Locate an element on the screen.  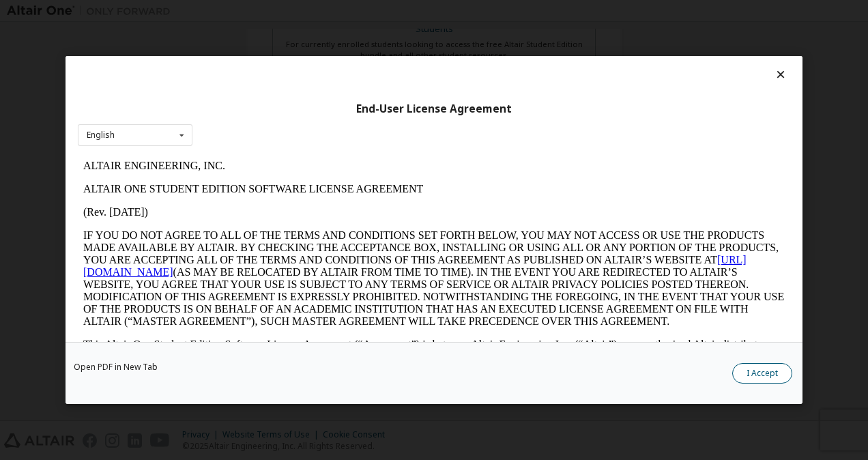
p: IF YOU DO NOT AGREE TO ALL OF THE TERMS AND CONDITIONS SET FORTH BELOW, YOU MAY NOT ACCESS OR USE... is located at coordinates (356, 124).